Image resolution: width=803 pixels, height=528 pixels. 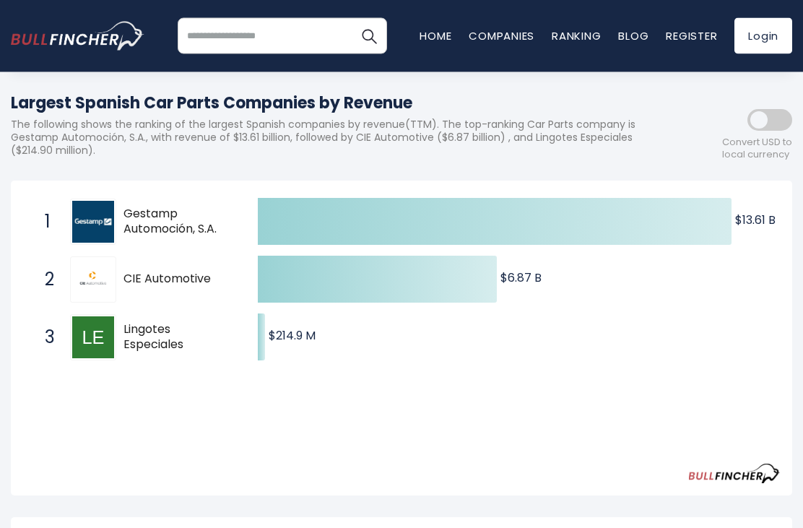 What do you see at coordinates (336, 138) in the screenshot?
I see `p: The following shows the ranking of the largest Spanish companies by revenue(TTM). The top-ranking...` at bounding box center [336, 138].